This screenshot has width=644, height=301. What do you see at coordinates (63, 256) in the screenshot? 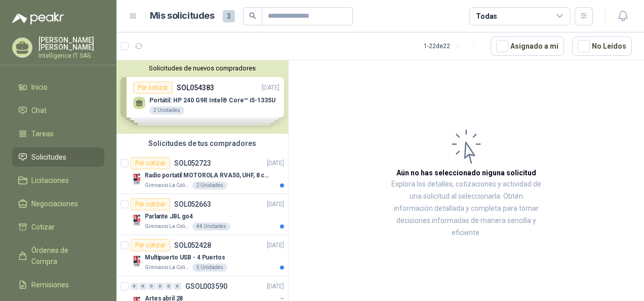
I see `span: Órdenes de Compra` at bounding box center [63, 256].